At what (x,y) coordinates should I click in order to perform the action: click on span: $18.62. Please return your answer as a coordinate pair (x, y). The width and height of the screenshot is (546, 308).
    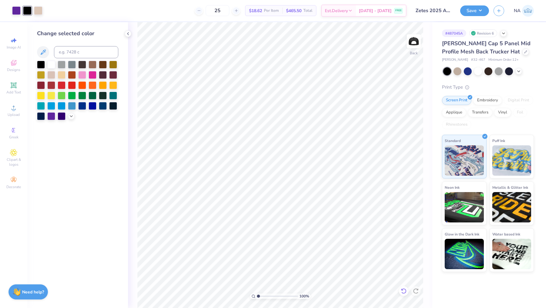
    Looking at the image, I should click on (256, 11).